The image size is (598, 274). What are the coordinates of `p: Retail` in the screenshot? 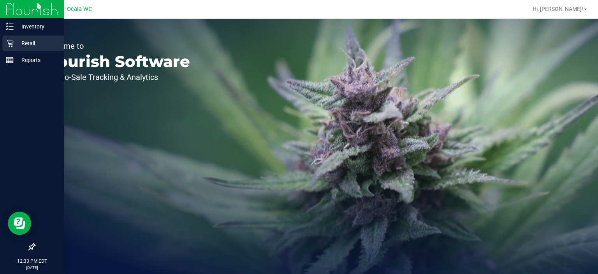 It's located at (37, 43).